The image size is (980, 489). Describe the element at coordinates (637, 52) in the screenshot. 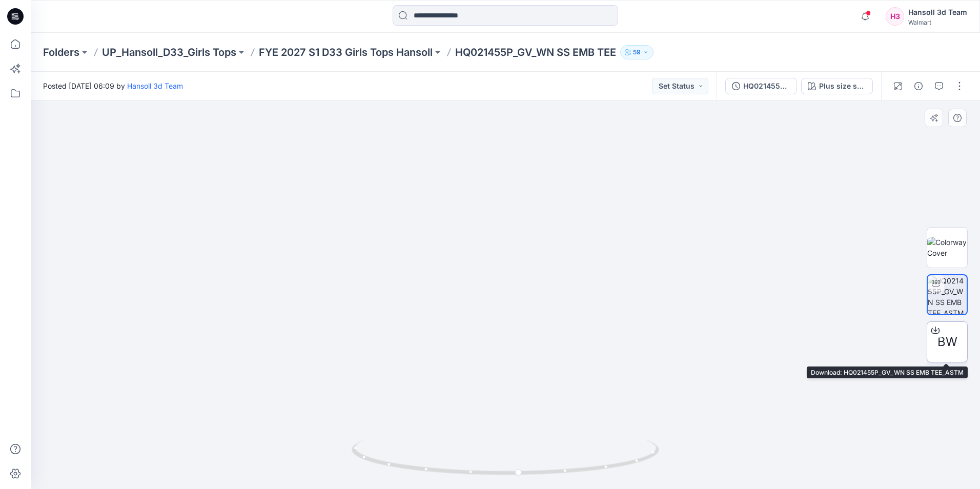

I see `p: 59` at that location.